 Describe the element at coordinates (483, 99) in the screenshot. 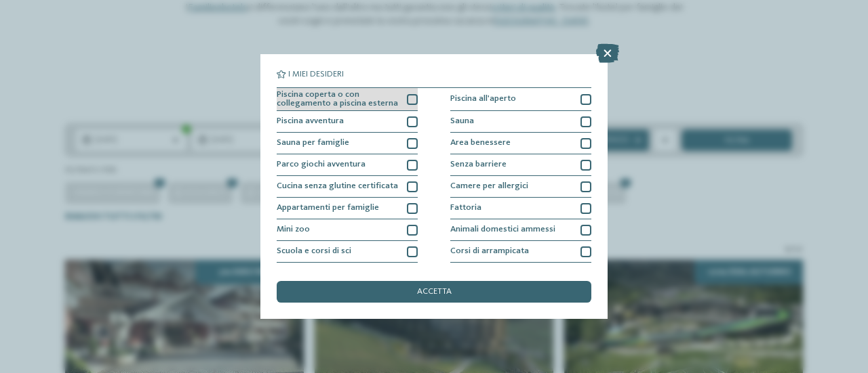

I see `span: Piscina all'aperto` at that location.